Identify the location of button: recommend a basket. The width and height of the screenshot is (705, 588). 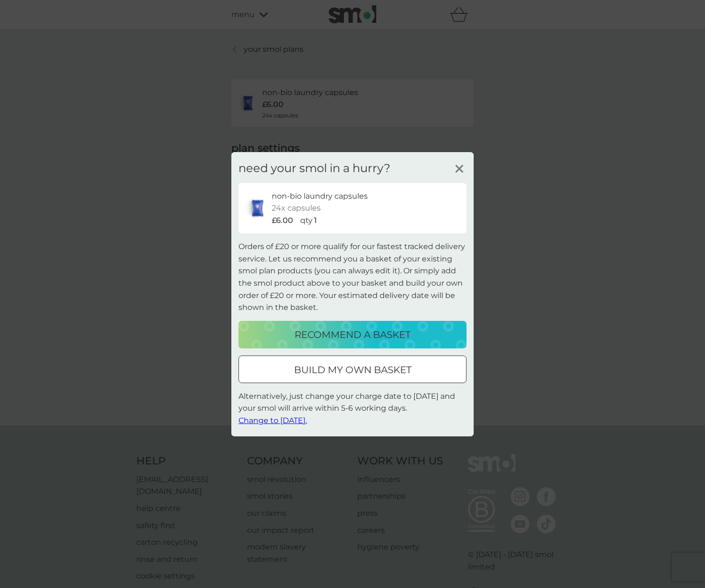
(352, 334).